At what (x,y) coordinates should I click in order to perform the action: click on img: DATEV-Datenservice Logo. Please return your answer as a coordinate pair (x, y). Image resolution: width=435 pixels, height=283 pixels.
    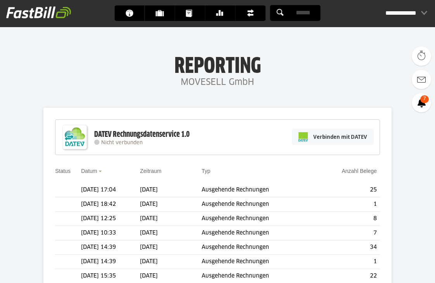
    Looking at the image, I should click on (75, 137).